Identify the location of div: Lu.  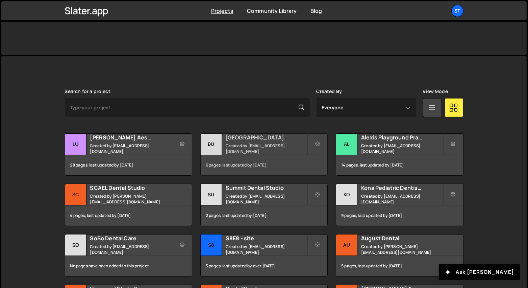
(76, 144).